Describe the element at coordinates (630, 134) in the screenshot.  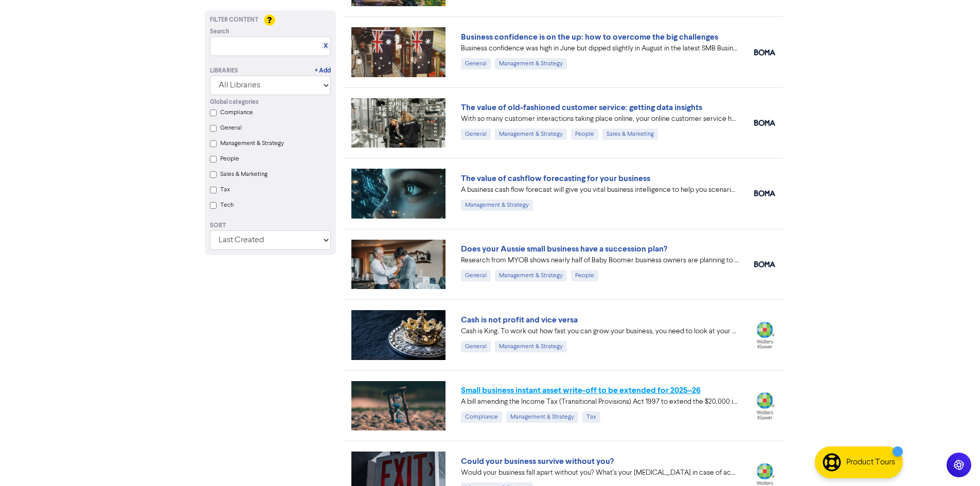
I see `div: Sales & Marketing` at that location.